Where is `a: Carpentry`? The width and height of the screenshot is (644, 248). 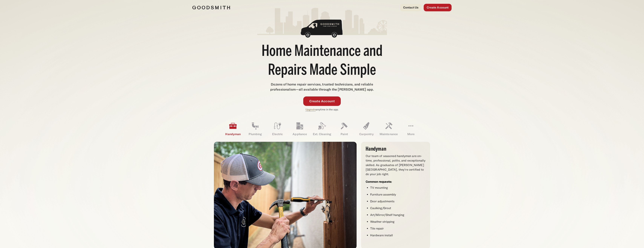 a: Carpentry is located at coordinates (366, 129).